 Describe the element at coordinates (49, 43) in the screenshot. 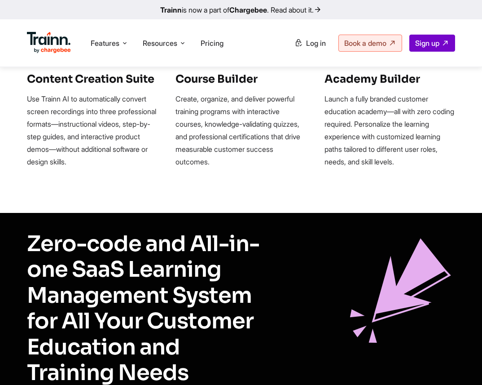

I see `img: Trainn Logo` at that location.